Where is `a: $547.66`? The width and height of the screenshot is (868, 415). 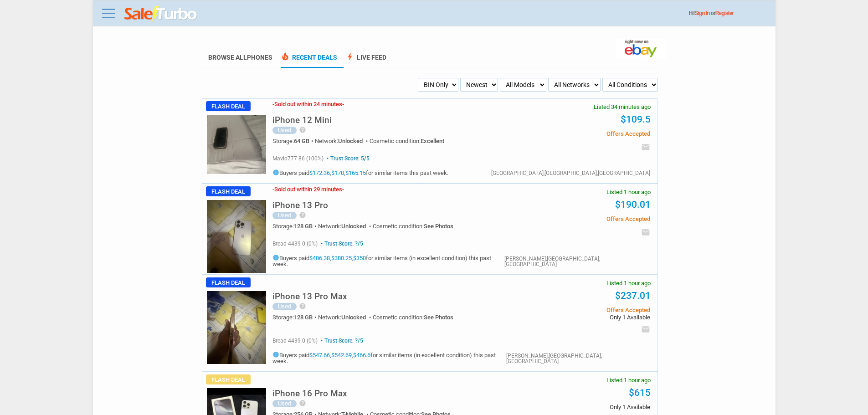
a: $547.66 is located at coordinates (320, 355).